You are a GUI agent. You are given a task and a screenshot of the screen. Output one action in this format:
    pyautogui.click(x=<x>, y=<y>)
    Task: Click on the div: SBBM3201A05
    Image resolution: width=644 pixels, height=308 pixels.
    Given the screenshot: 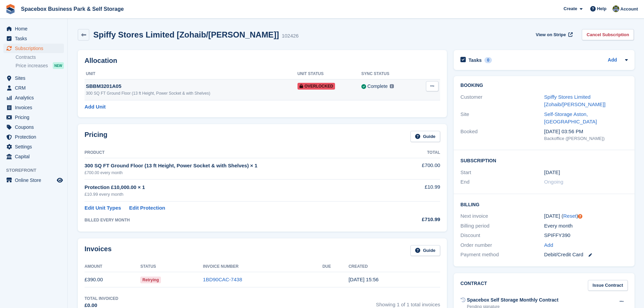 What is the action you would take?
    pyautogui.click(x=192, y=86)
    